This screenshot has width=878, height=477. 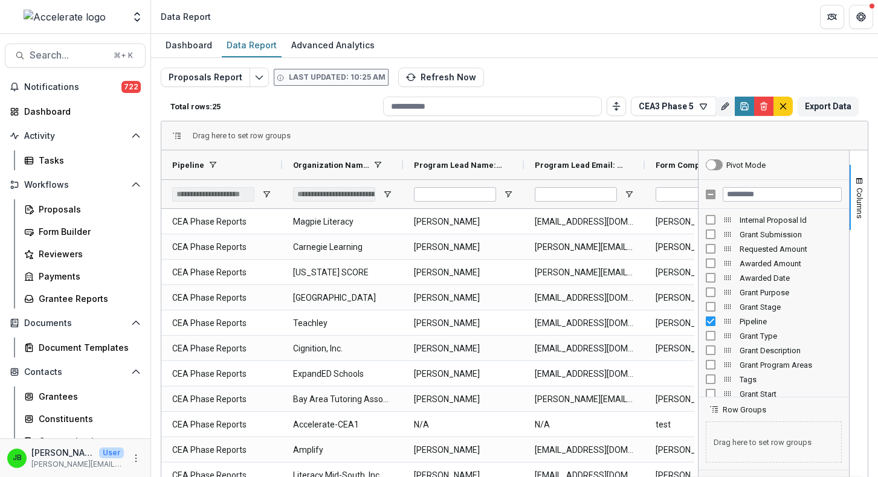 What do you see at coordinates (790, 234) in the screenshot?
I see `span: Grant Submission` at bounding box center [790, 234].